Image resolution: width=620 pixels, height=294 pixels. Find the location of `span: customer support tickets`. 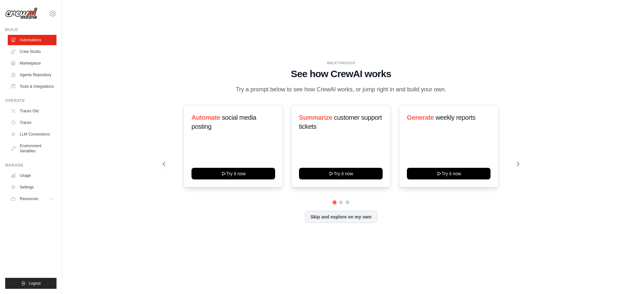

span: customer support tickets is located at coordinates (341, 122).